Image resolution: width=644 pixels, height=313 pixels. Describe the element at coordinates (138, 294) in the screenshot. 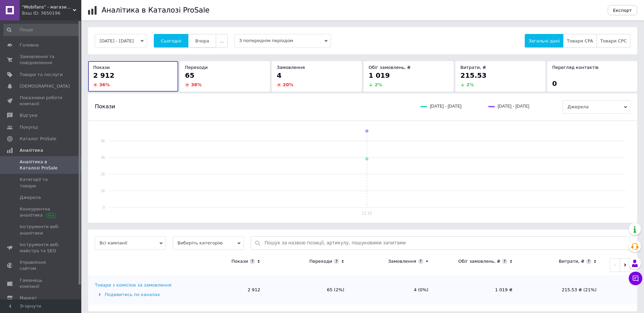

I see `div: Подивитись по каналах` at that location.